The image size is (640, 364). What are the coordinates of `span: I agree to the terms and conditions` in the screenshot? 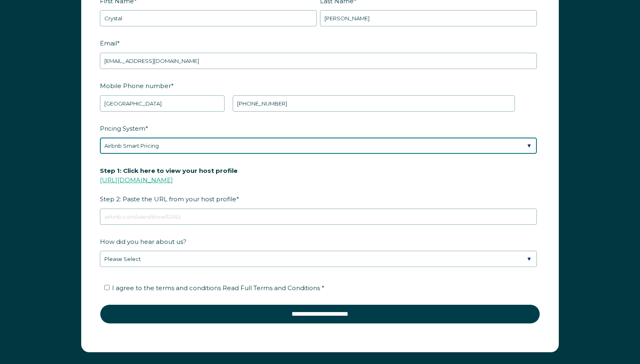 It's located at (218, 288).